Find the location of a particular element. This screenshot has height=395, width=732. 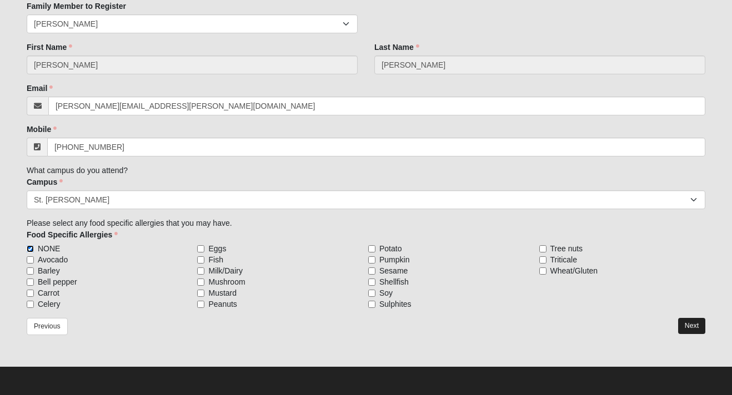

input: Avocado is located at coordinates (30, 260).